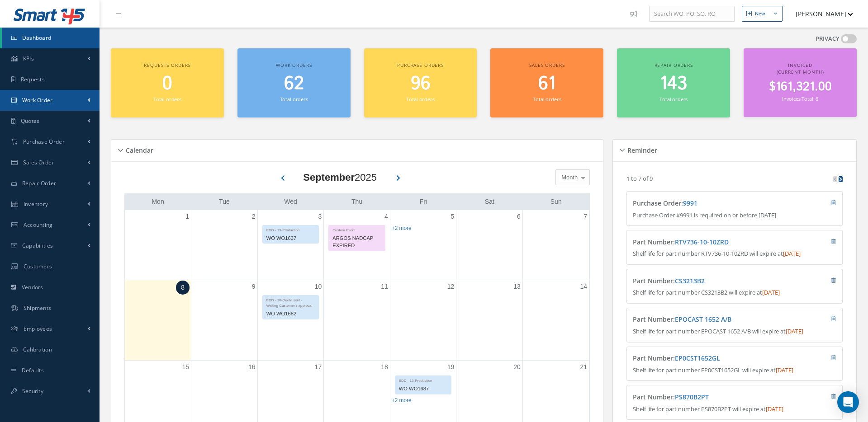 The image size is (868, 422). Describe the element at coordinates (158, 320) in the screenshot. I see `td: September 8, 2025` at that location.